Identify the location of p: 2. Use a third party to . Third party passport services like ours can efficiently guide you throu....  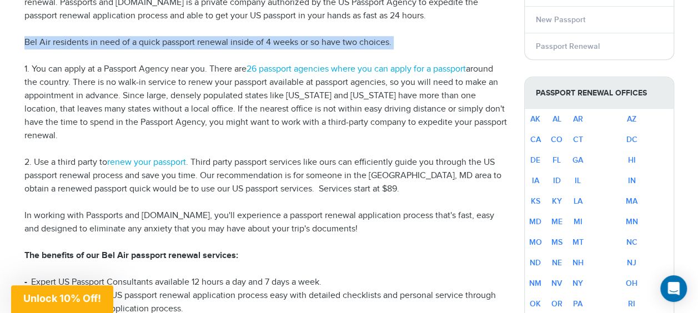
(266, 176).